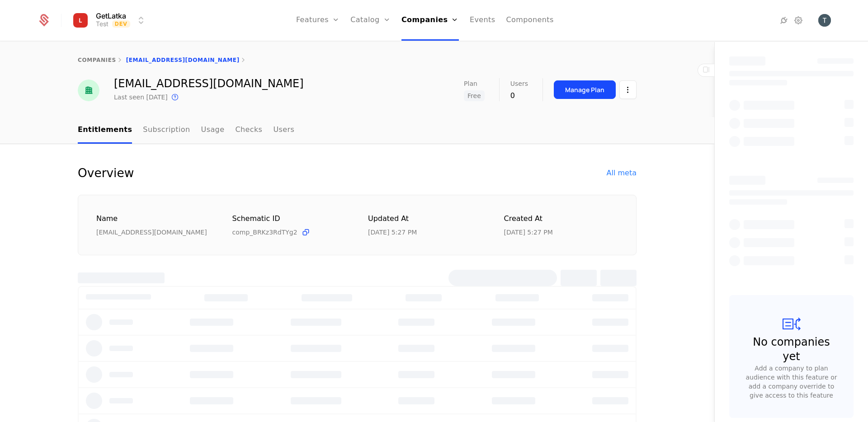 This screenshot has width=868, height=422. I want to click on span: Plan, so click(471, 84).